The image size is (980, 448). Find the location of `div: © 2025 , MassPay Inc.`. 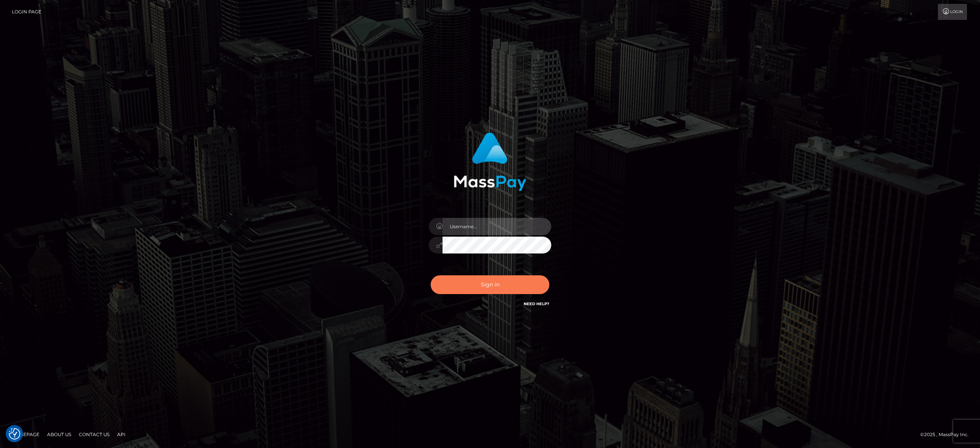

div: © 2025 , MassPay Inc. is located at coordinates (947, 434).